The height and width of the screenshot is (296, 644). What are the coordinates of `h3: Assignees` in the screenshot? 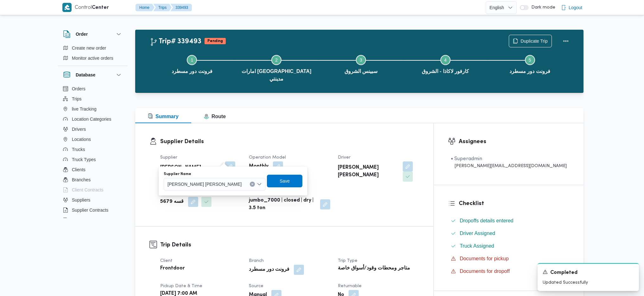 It's located at (514, 142).